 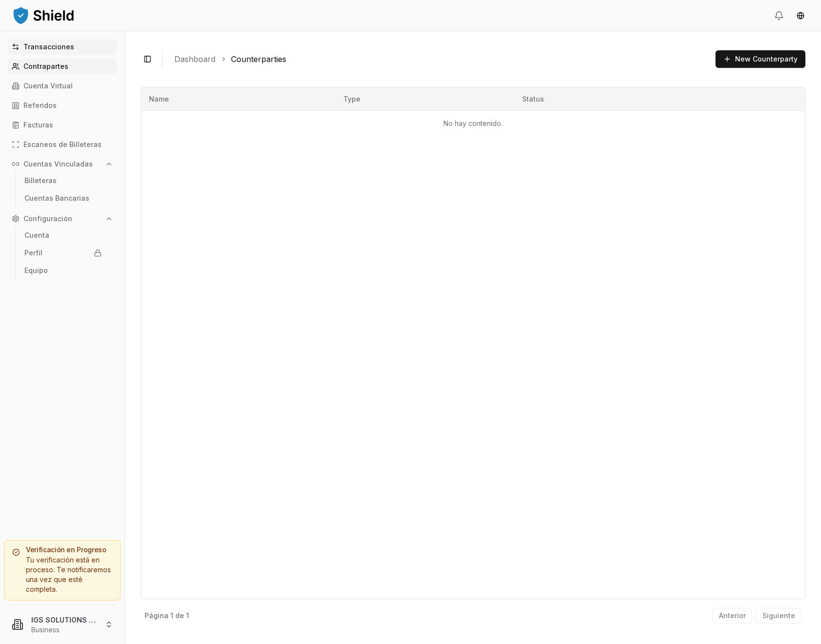 What do you see at coordinates (62, 47) in the screenshot?
I see `a: Transacciones` at bounding box center [62, 47].